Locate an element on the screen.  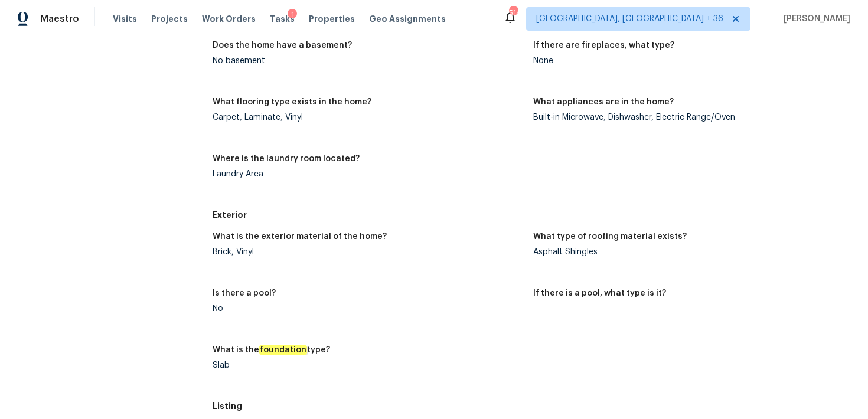
div: Asphalt Shingles is located at coordinates (689, 252).